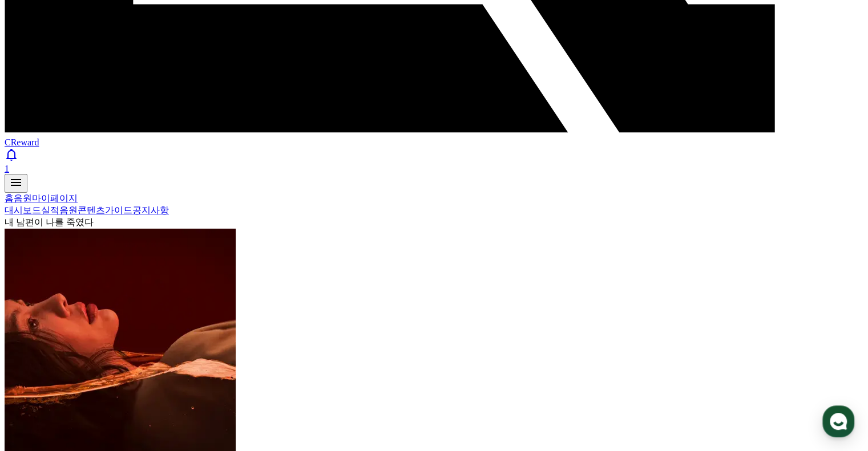 The height and width of the screenshot is (451, 868). I want to click on a: 실적, so click(50, 210).